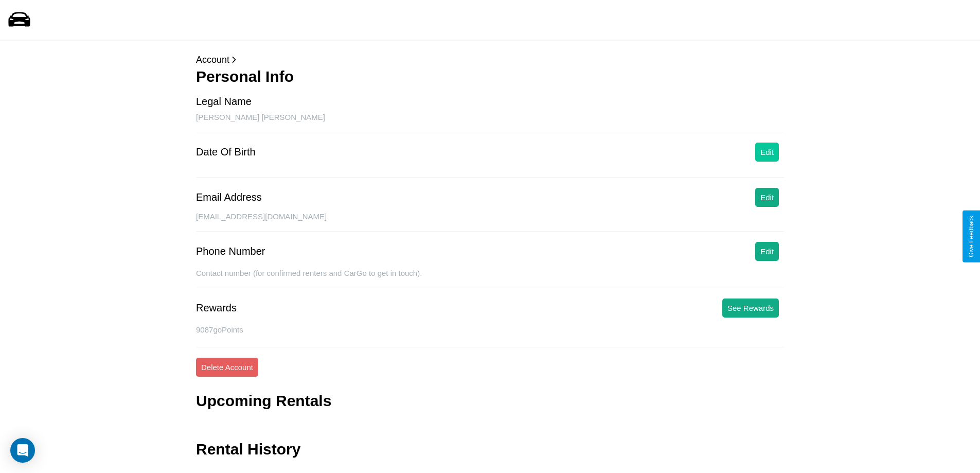  Describe the element at coordinates (224, 101) in the screenshot. I see `div: Legal Name` at that location.